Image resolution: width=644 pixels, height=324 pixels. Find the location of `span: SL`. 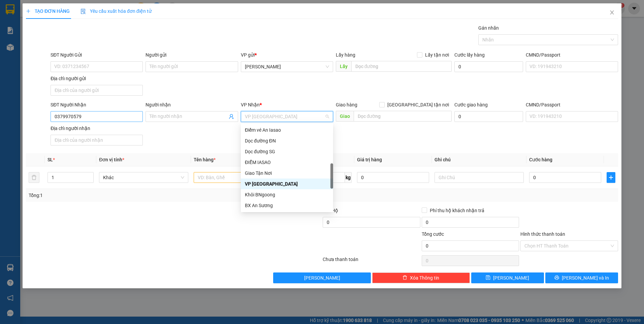

span: SL is located at coordinates (50, 159).